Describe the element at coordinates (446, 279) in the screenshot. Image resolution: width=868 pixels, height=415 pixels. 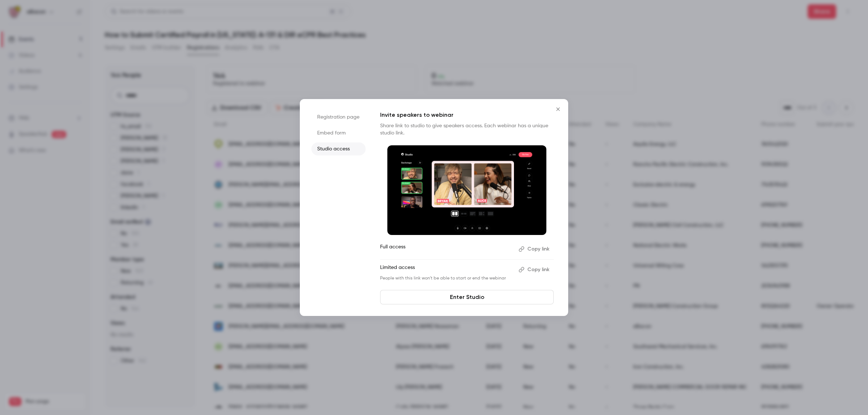
I see `p: People with this link won't be able to start or end the webinar` at that location.